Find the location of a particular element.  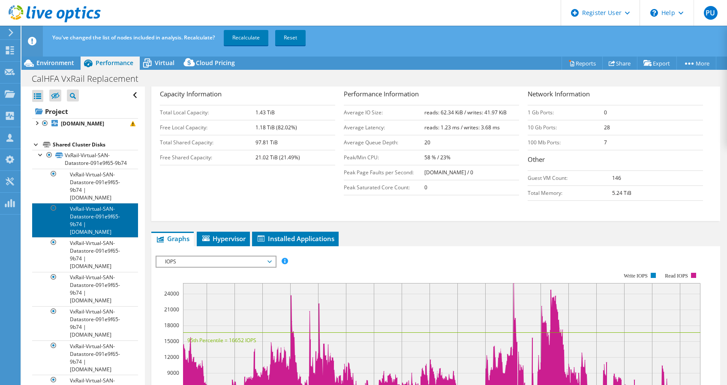

span: Hypervisor is located at coordinates (223, 239).